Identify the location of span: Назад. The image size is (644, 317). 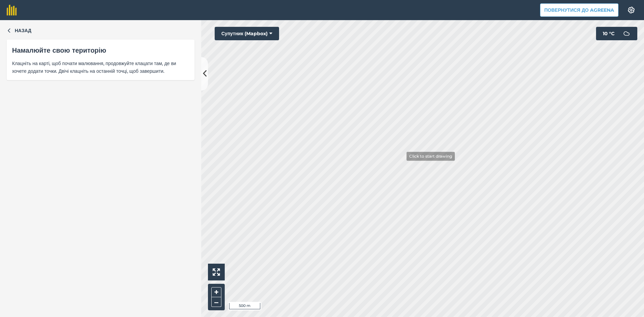
(23, 31).